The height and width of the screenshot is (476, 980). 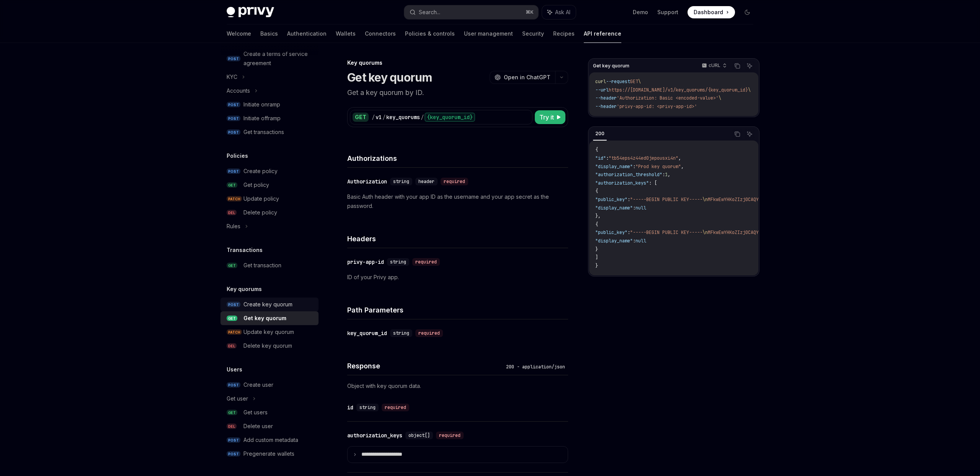 What do you see at coordinates (667, 98) in the screenshot?
I see `span: 'Authorization: Basic <encoded-value>'` at bounding box center [667, 98].